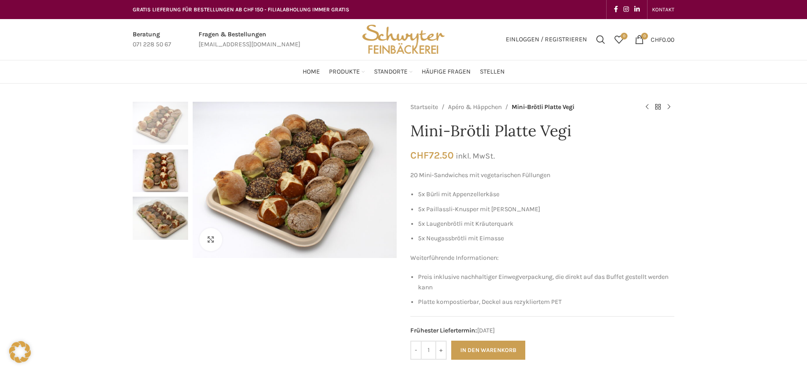 The height and width of the screenshot is (372, 807). I want to click on div: Meine Wunschliste, so click(619, 40).